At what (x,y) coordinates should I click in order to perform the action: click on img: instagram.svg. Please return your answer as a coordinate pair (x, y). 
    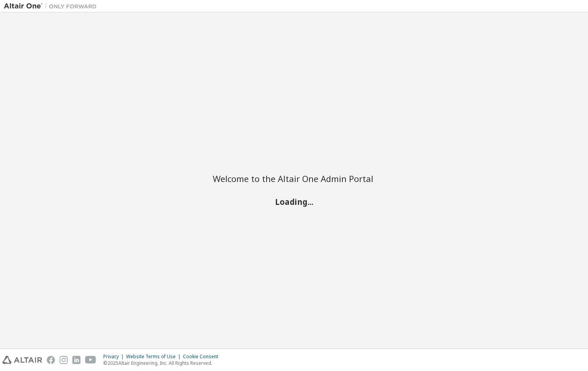
    Looking at the image, I should click on (64, 360).